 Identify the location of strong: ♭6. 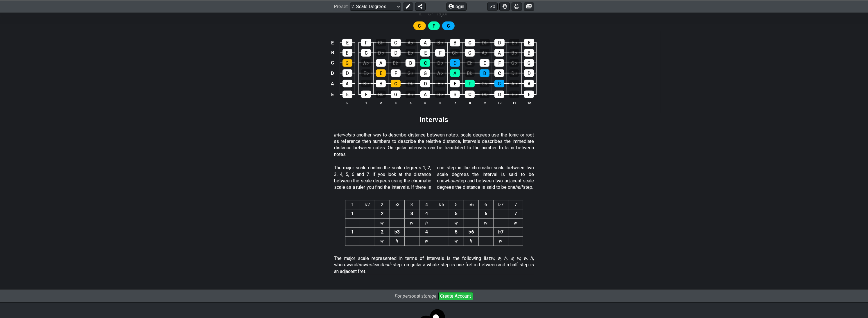
(471, 232).